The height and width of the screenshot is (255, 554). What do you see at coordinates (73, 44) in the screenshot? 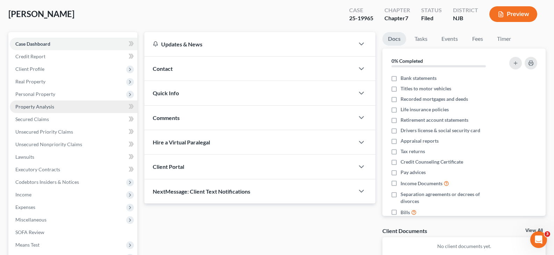
I see `a: Case Dashboard` at bounding box center [73, 44].